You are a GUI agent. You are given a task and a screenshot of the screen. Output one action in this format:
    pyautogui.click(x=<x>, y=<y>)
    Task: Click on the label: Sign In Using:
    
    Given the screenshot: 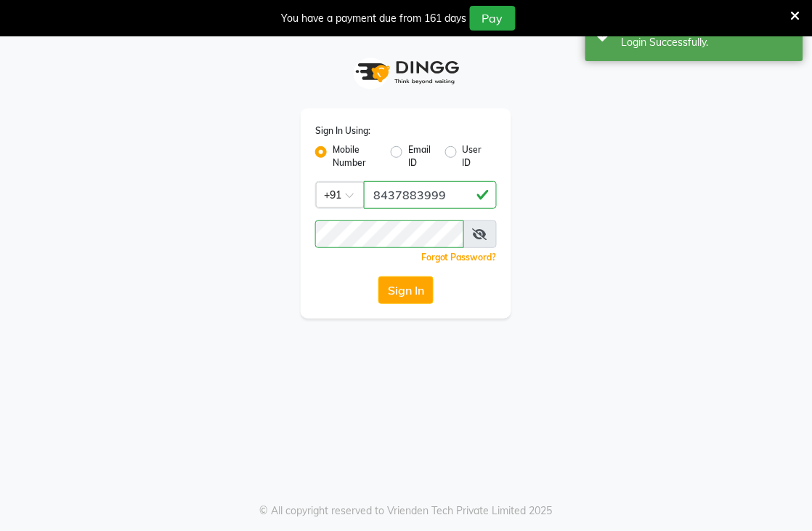 What is the action you would take?
    pyautogui.click(x=343, y=131)
    